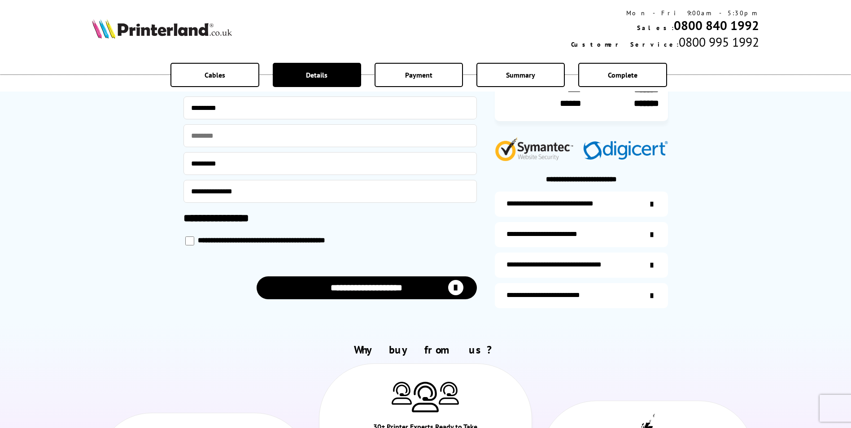 This screenshot has width=851, height=428. I want to click on h2: Why buy from us?, so click(425, 349).